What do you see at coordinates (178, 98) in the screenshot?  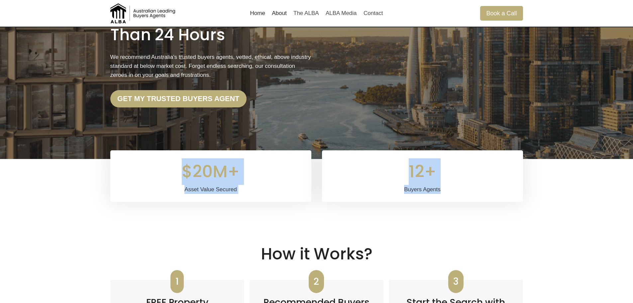 I see `strong: Get my trusted Buyers Agent` at bounding box center [178, 98].